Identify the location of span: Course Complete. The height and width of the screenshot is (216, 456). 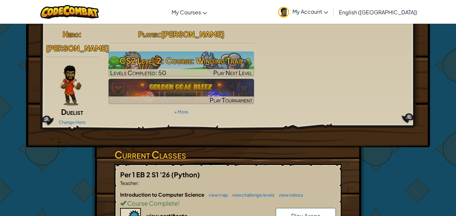
(152, 203).